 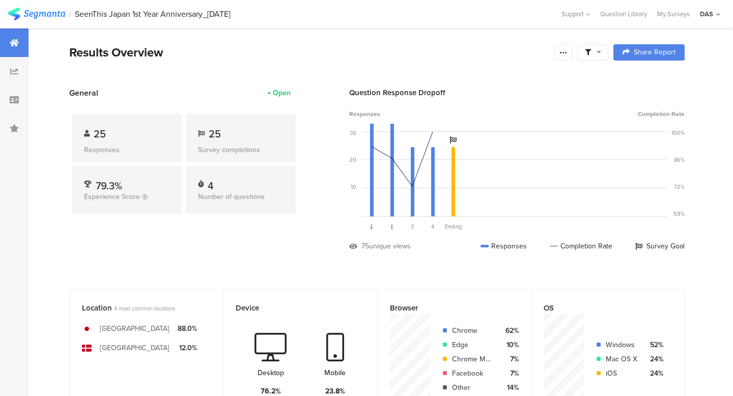 What do you see at coordinates (412, 227) in the screenshot?
I see `span: 3` at bounding box center [412, 227].